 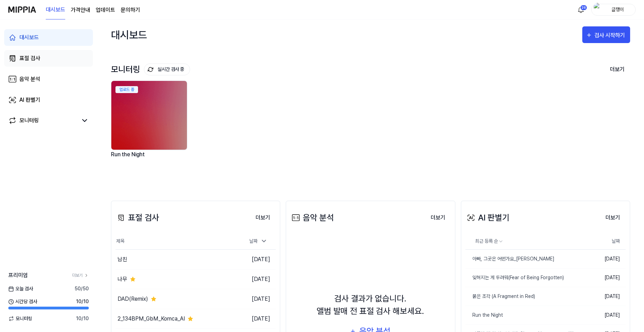 I want to click on th: 제목, so click(x=176, y=241).